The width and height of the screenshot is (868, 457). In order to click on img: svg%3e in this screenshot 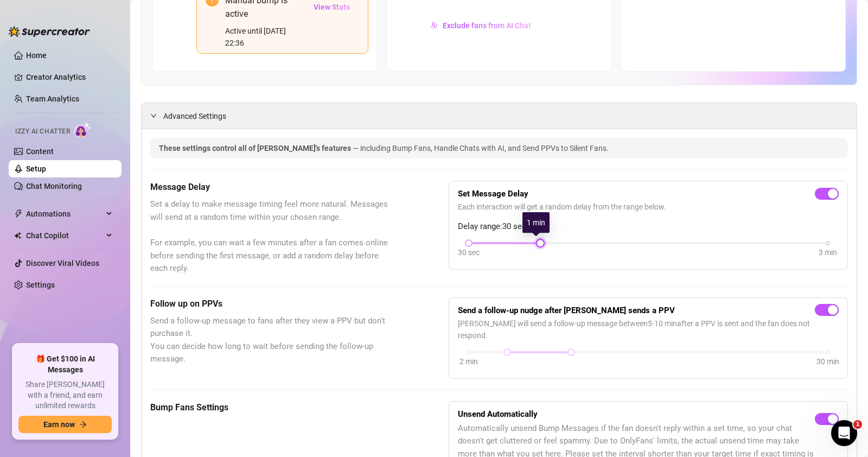, I will do `click(434, 26)`.